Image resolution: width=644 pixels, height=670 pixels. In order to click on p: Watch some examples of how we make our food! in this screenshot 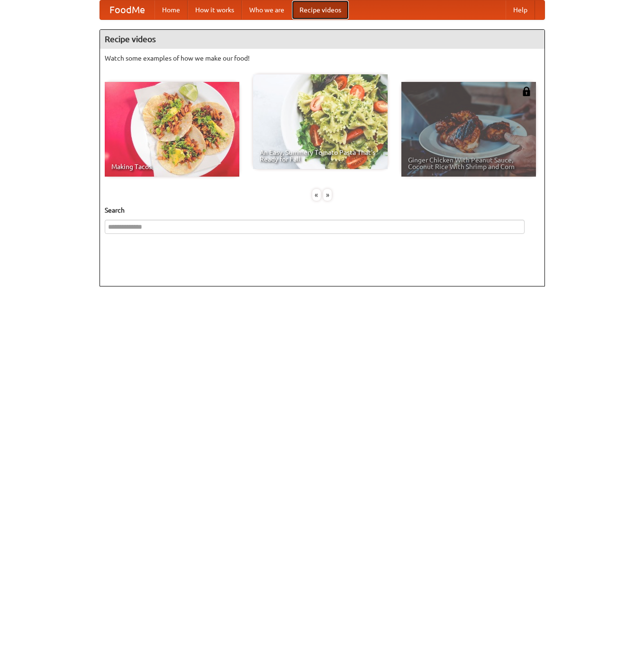, I will do `click(322, 58)`.